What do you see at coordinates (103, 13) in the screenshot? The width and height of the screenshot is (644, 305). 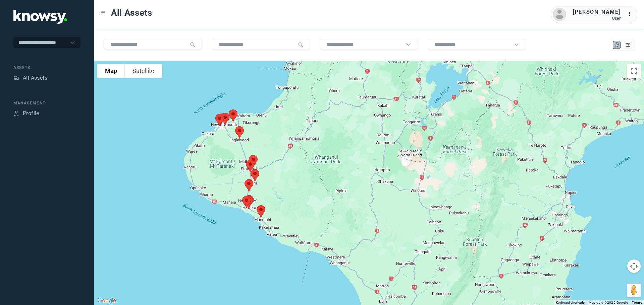 I see `div: Toggle Menu` at bounding box center [103, 13].